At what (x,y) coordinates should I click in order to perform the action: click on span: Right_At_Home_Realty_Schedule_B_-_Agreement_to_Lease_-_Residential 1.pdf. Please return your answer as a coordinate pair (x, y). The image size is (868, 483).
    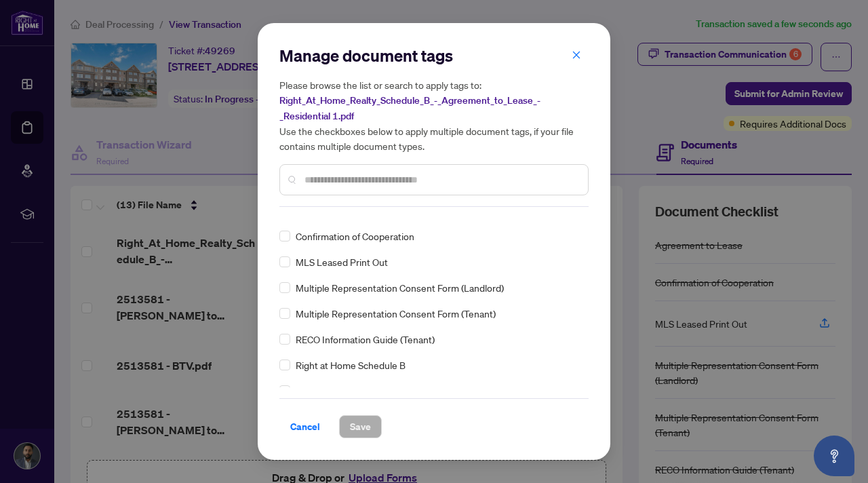
    Looking at the image, I should click on (409, 108).